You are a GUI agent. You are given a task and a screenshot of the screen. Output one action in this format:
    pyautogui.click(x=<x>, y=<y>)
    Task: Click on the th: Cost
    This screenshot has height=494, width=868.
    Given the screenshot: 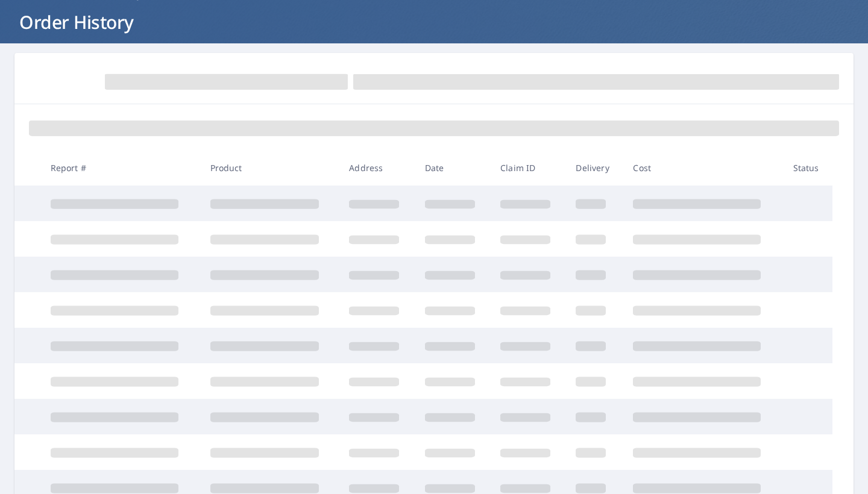 What is the action you would take?
    pyautogui.click(x=703, y=167)
    